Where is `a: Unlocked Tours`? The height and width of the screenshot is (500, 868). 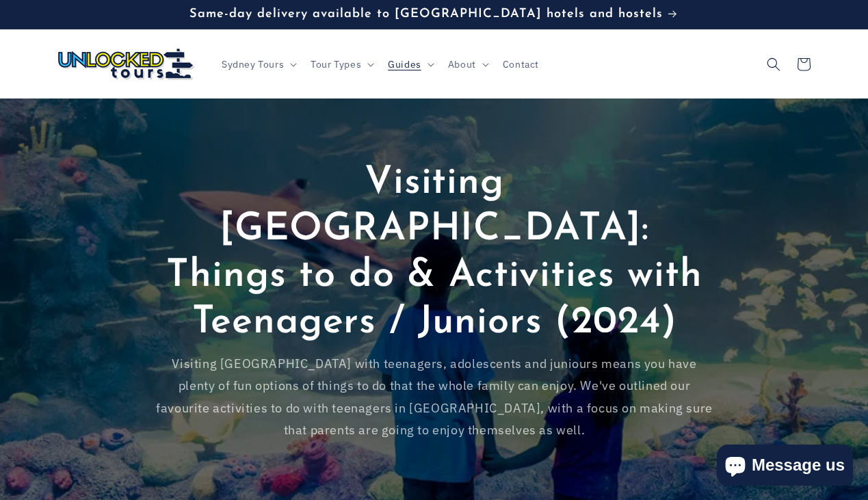 a: Unlocked Tours is located at coordinates (126, 64).